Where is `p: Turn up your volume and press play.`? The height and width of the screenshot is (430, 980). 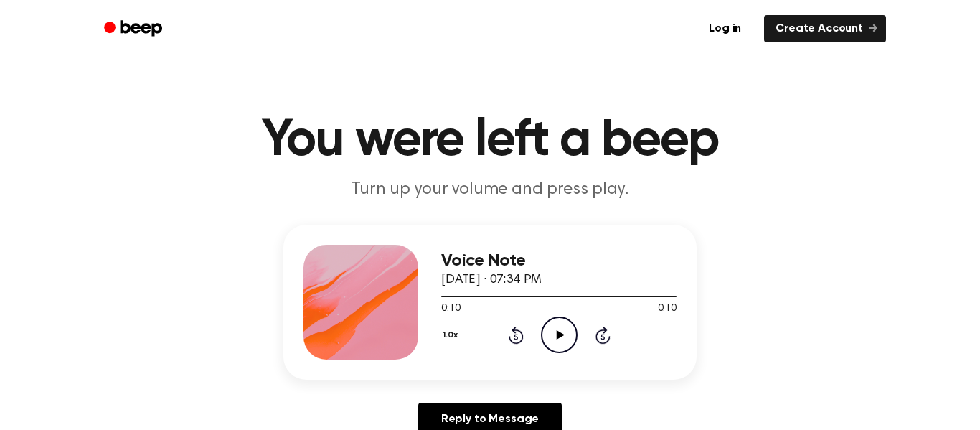
p: Turn up your volume and press play. is located at coordinates (490, 189).